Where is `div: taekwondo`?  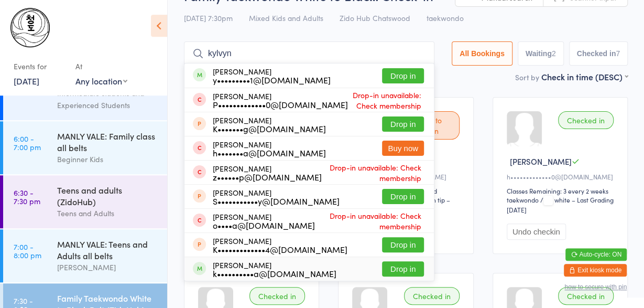 div: taekwondo is located at coordinates (522, 199).